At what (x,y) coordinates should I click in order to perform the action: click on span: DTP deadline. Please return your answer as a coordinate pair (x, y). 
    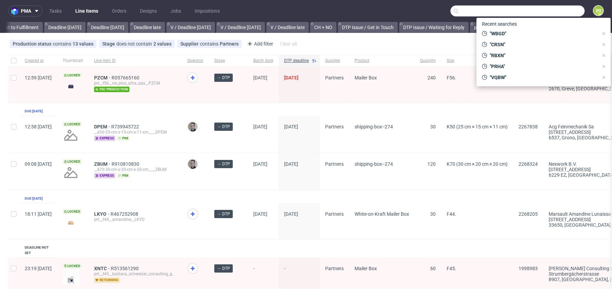
    Looking at the image, I should click on (297, 61).